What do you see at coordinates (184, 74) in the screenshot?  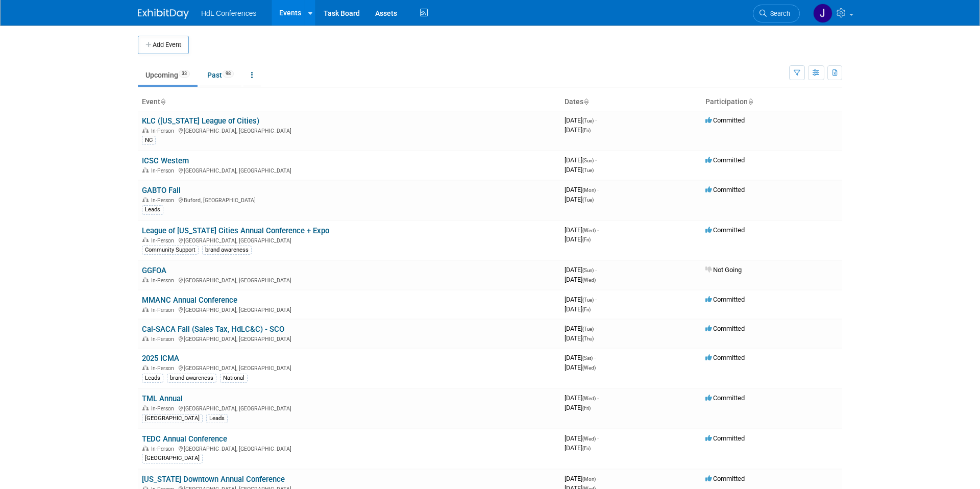 I see `span: 33` at bounding box center [184, 74].